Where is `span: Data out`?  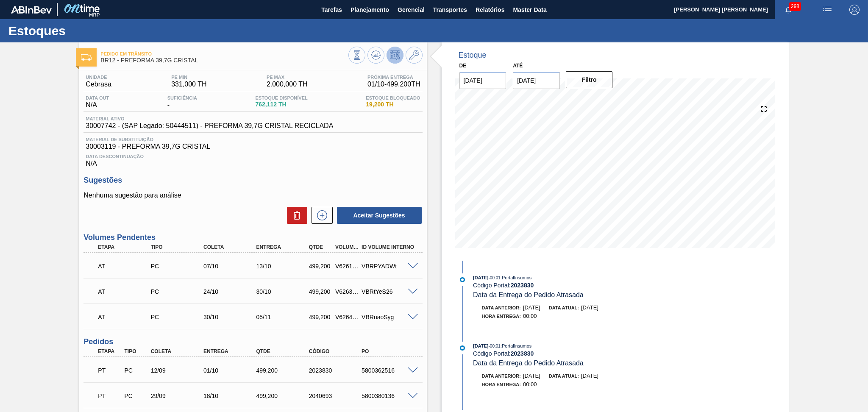
span: Data out is located at coordinates (97, 98).